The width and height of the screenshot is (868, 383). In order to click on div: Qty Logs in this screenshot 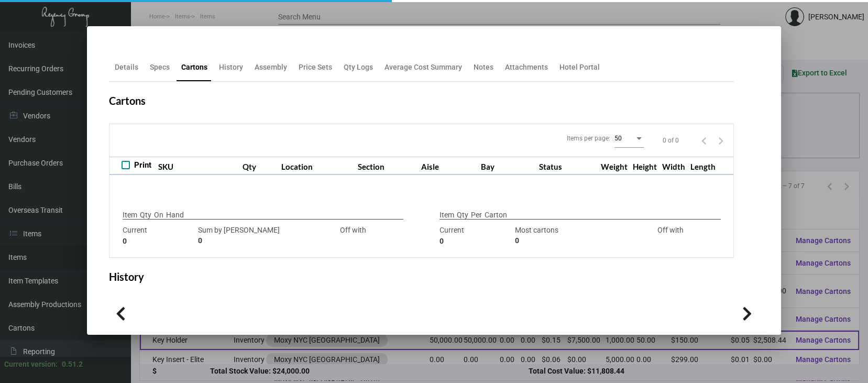, I will do `click(358, 67)`.